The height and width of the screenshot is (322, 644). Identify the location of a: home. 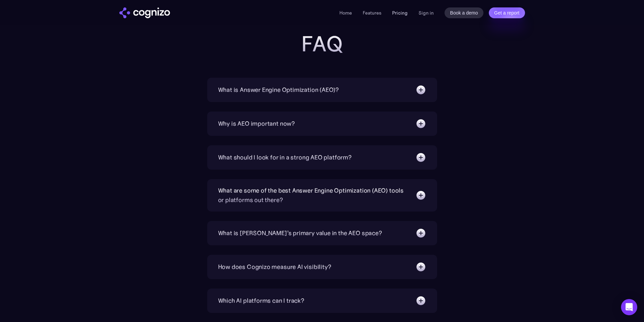
(144, 13).